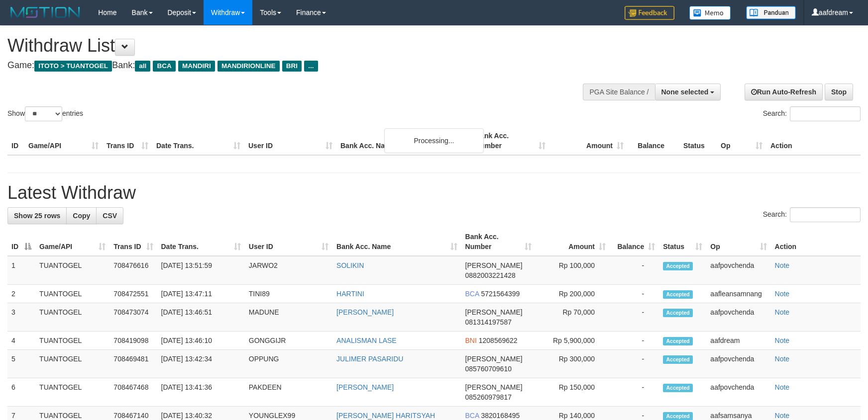  I want to click on th: User ID: activate to sort column ascending, so click(289, 242).